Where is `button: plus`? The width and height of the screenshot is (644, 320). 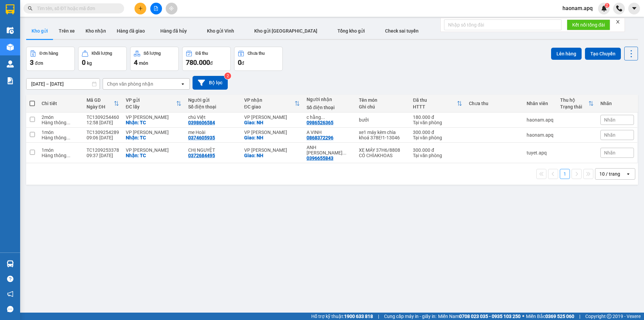 button: plus is located at coordinates (140, 8).